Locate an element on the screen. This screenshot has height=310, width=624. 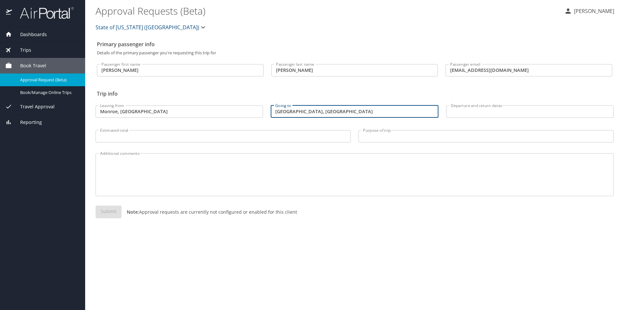
span: Travel Approval is located at coordinates (33, 107).